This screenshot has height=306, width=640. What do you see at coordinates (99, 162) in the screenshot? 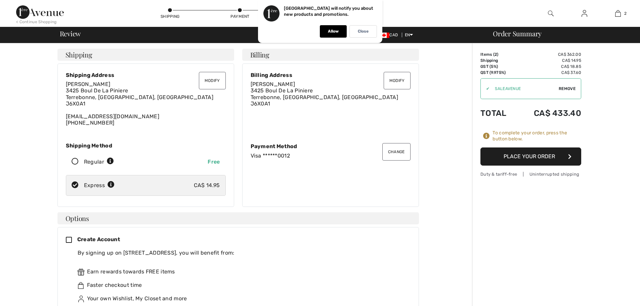
I see `div: Regular` at bounding box center [99, 162].